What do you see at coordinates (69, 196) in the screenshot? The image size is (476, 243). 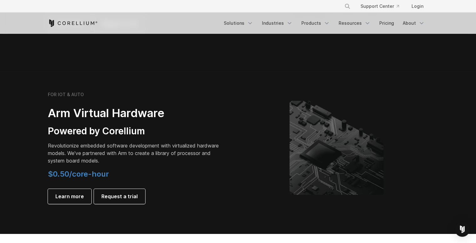 I see `a: Learn more` at bounding box center [69, 196].